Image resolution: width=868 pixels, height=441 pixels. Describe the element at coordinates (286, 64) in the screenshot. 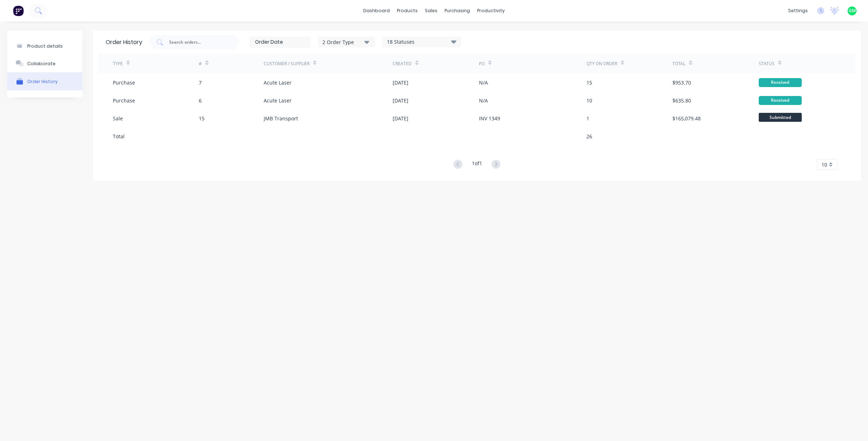

I see `div: Customer / Supplier` at that location.